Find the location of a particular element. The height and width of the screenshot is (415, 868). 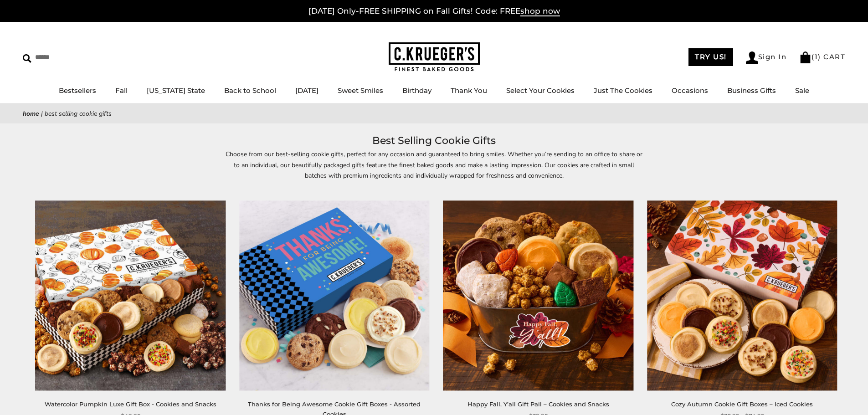

p: Choose from our best-selling cookie gifts, perfect for any occasion and guaranteed to bring smile... is located at coordinates (434, 170).